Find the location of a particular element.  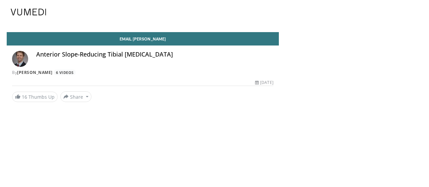

span: 16 is located at coordinates (24, 97).